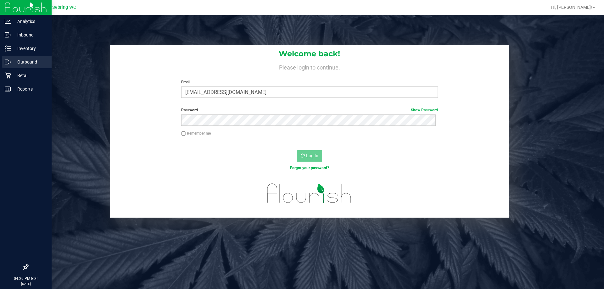 Image resolution: width=604 pixels, height=289 pixels. What do you see at coordinates (8, 35) in the screenshot?
I see `inline-svg: Inbound` at bounding box center [8, 35].